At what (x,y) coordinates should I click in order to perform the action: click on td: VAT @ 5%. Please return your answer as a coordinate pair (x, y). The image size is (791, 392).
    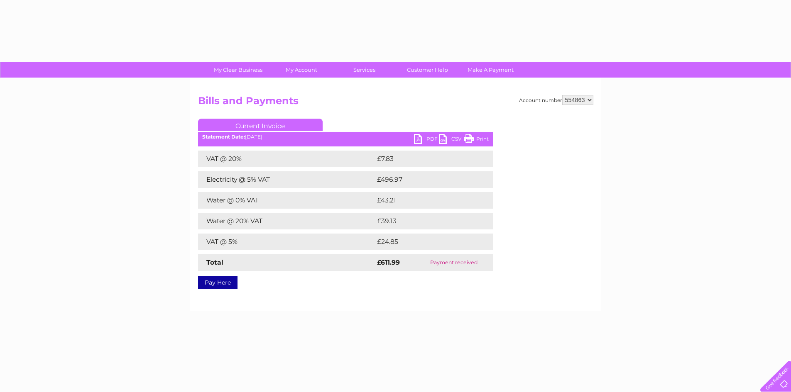
    Looking at the image, I should click on (287, 242).